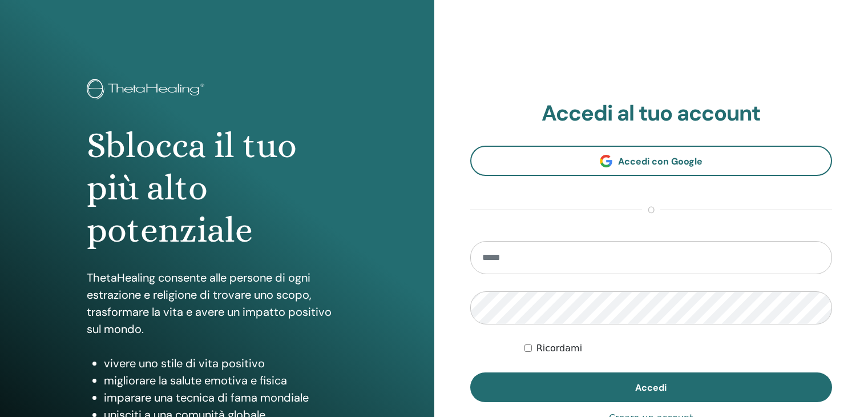 Image resolution: width=868 pixels, height=417 pixels. Describe the element at coordinates (560, 348) in the screenshot. I see `label: Ricordami` at that location.